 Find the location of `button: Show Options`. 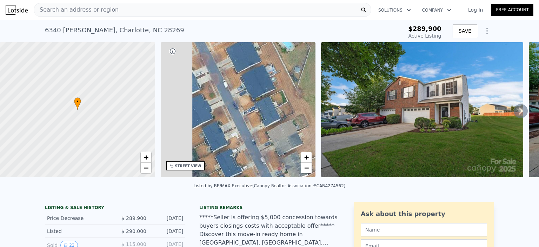

button: Show Options is located at coordinates (487, 31).